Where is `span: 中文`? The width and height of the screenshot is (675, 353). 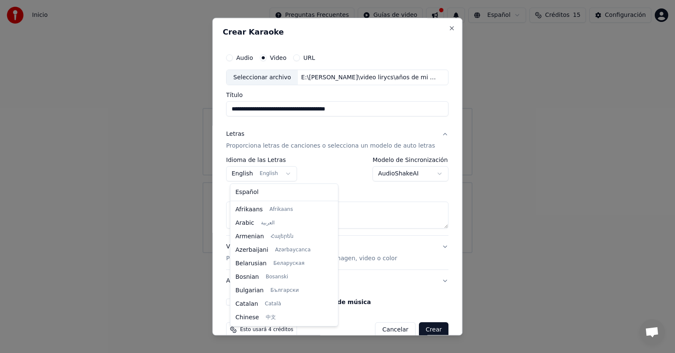 span: 中文 is located at coordinates (271, 318).